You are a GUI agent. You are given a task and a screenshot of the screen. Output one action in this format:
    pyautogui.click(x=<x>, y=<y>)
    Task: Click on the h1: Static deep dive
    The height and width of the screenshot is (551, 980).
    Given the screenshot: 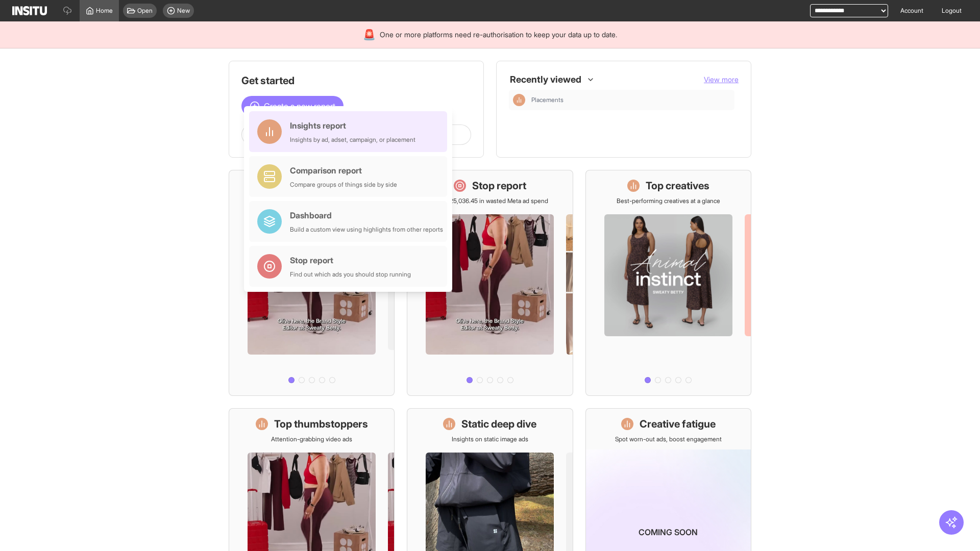 What is the action you would take?
    pyautogui.click(x=499, y=424)
    